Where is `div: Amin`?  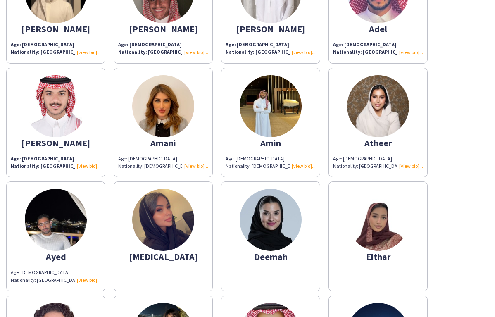 div: Amin is located at coordinates (271, 143).